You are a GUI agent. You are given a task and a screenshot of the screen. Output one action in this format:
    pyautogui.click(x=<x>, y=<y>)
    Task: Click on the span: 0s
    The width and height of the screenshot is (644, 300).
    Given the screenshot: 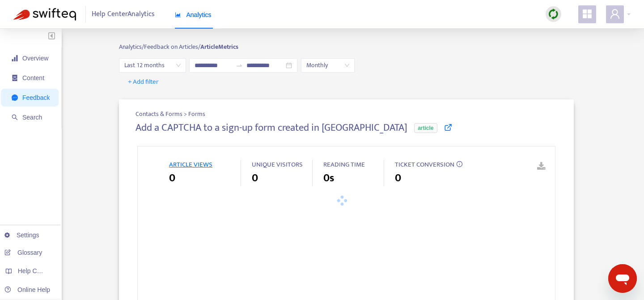 What is the action you would take?
    pyautogui.click(x=329, y=178)
    